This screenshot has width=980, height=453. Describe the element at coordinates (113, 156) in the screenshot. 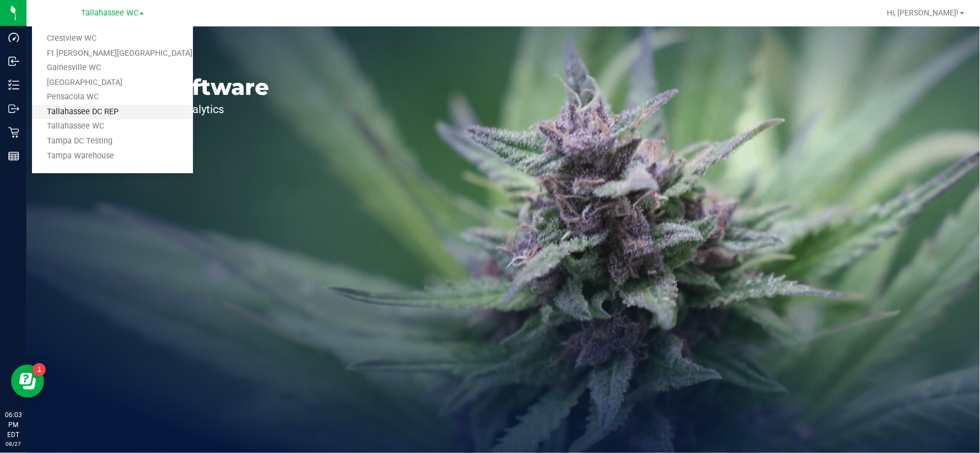

I see `a: Tampa Warehouse` at that location.